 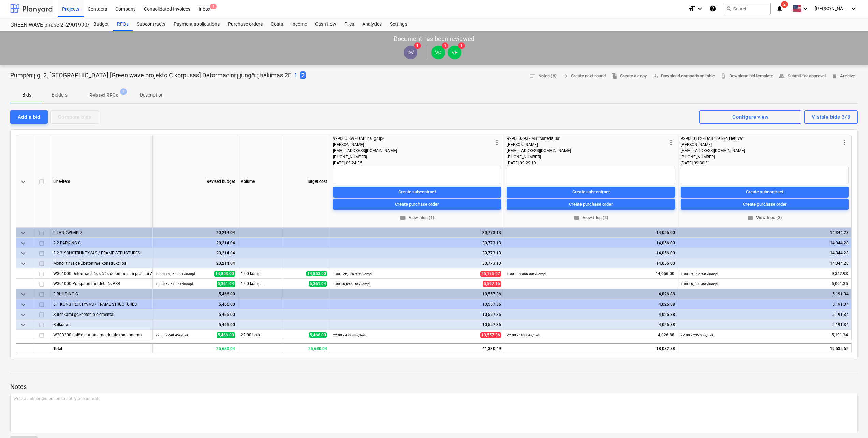 I want to click on span: 10,557.36, so click(x=490, y=335).